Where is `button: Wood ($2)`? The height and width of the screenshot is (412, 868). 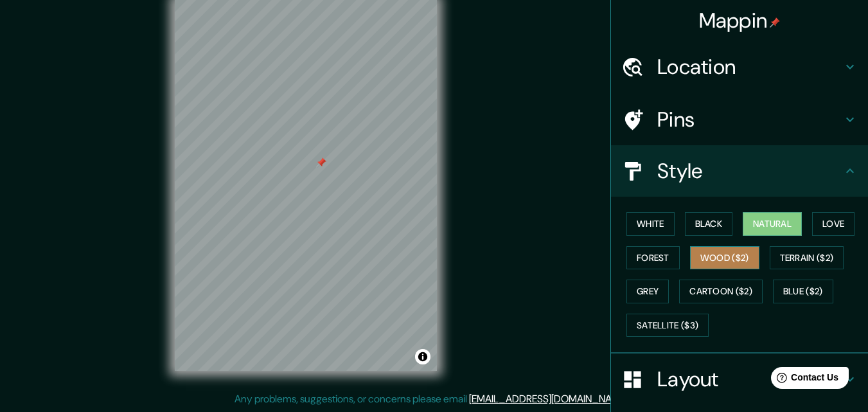
button: Wood ($2) is located at coordinates (725, 258).